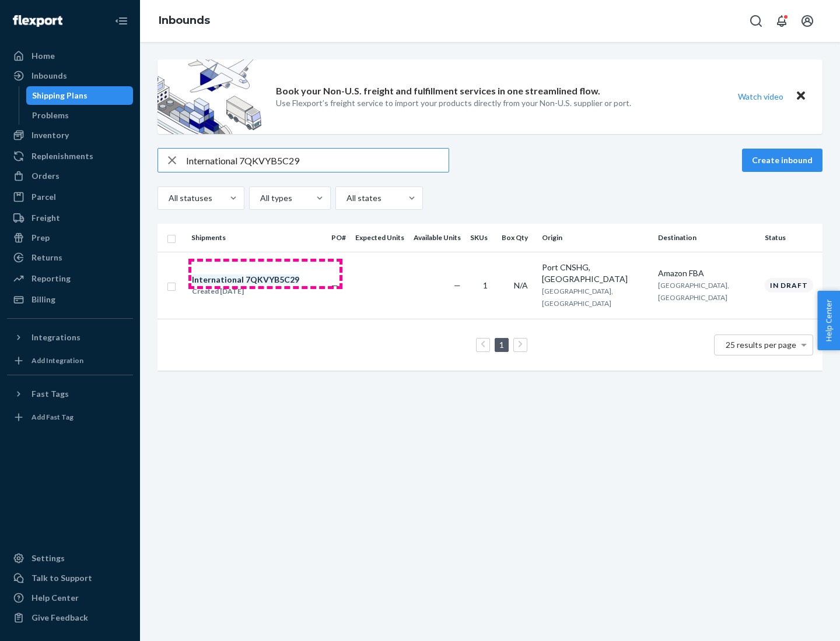  I want to click on div: Home, so click(43, 56).